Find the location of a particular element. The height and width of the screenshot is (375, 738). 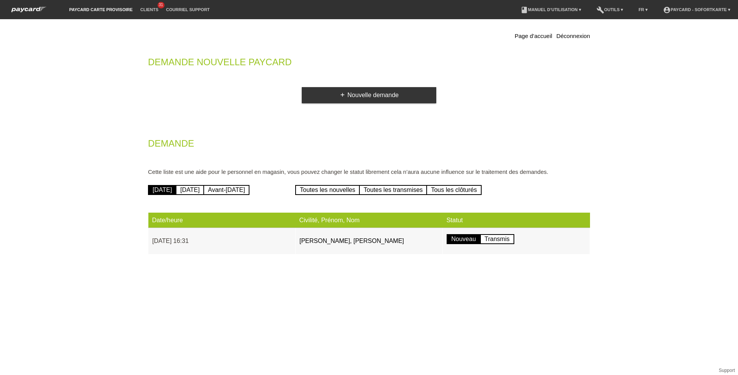

a: FR ▾ is located at coordinates (643, 10).